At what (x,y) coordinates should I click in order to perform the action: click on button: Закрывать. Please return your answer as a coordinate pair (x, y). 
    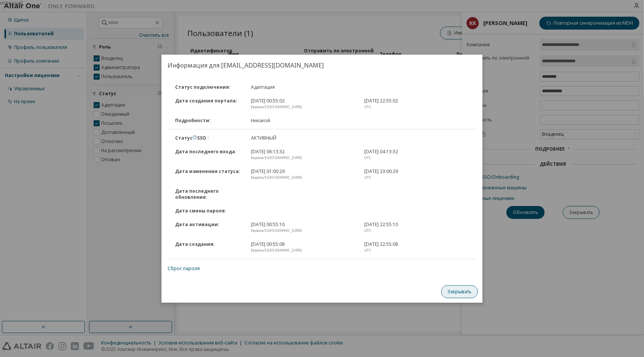
    Looking at the image, I should click on (460, 291).